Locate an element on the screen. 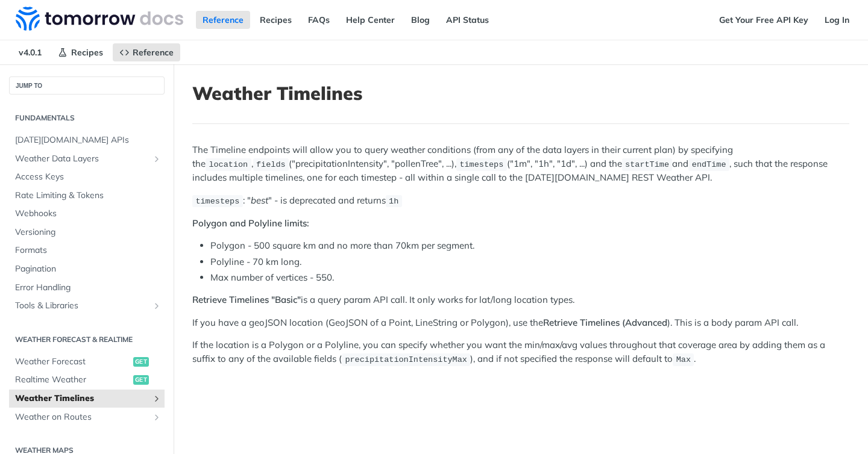 This screenshot has width=868, height=454. li: Max number of vertices - 550. is located at coordinates (530, 278).